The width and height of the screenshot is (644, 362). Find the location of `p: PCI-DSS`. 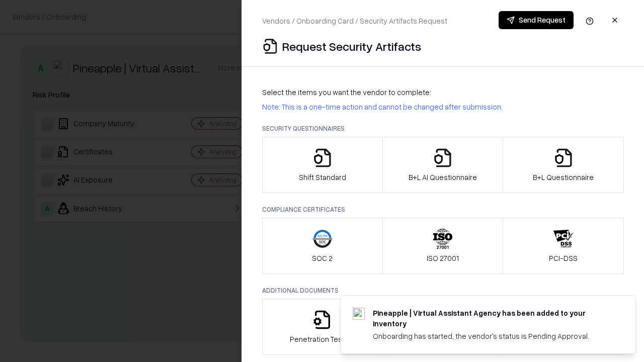

p: PCI-DSS is located at coordinates (563, 258).